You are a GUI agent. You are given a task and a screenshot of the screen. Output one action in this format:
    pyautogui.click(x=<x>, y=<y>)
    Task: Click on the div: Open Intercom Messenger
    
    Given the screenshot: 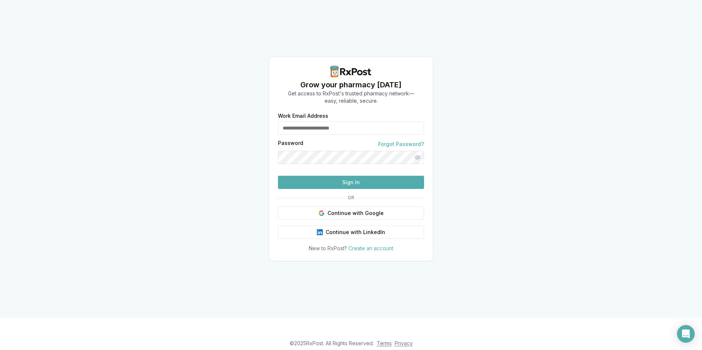 What is the action you would take?
    pyautogui.click(x=686, y=334)
    